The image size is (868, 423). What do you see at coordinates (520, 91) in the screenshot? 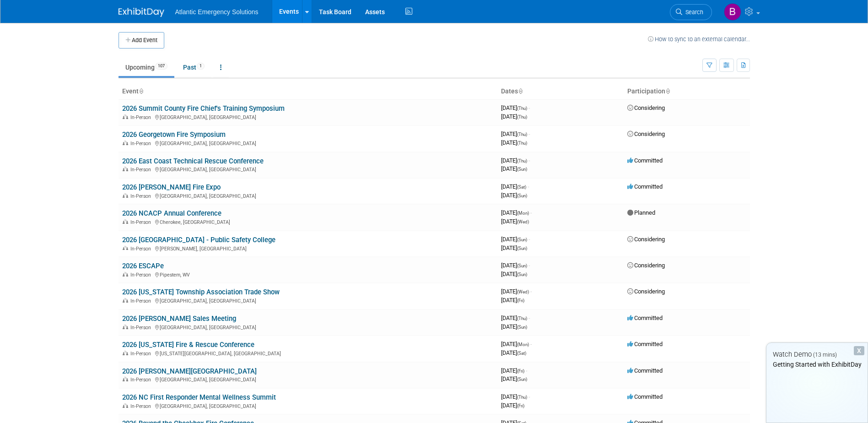
I see `a: Sort by Start Date` at bounding box center [520, 91].